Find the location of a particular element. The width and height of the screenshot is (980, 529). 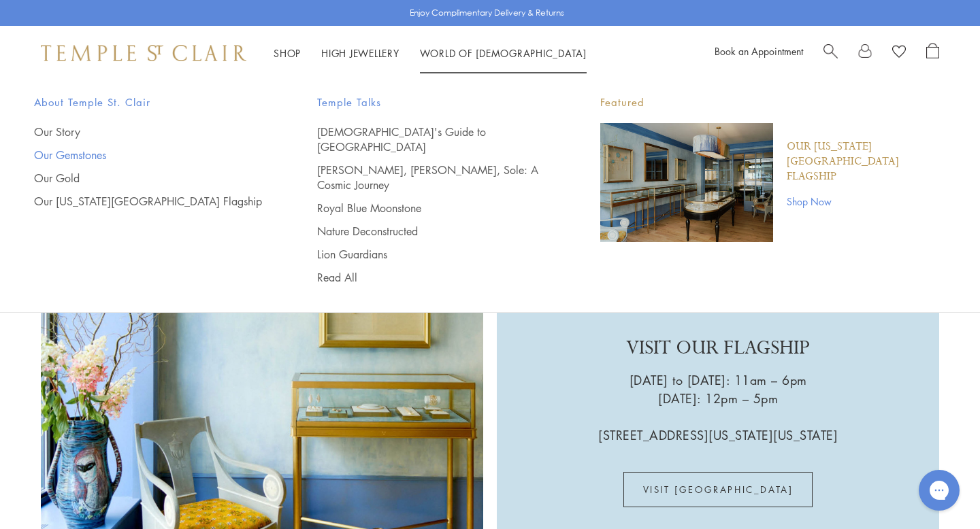

a: Our Gold is located at coordinates (148, 178).